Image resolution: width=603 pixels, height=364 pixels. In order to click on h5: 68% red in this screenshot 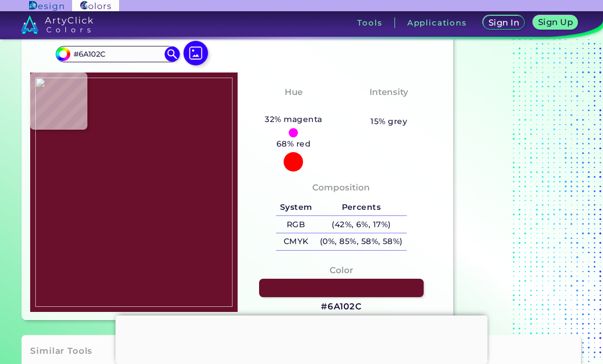, I will do `click(293, 144)`.